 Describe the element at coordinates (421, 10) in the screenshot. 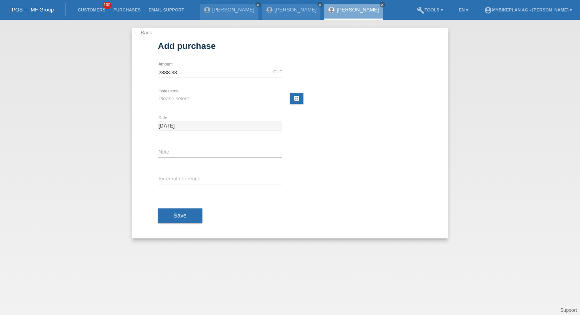

I see `i: build` at that location.